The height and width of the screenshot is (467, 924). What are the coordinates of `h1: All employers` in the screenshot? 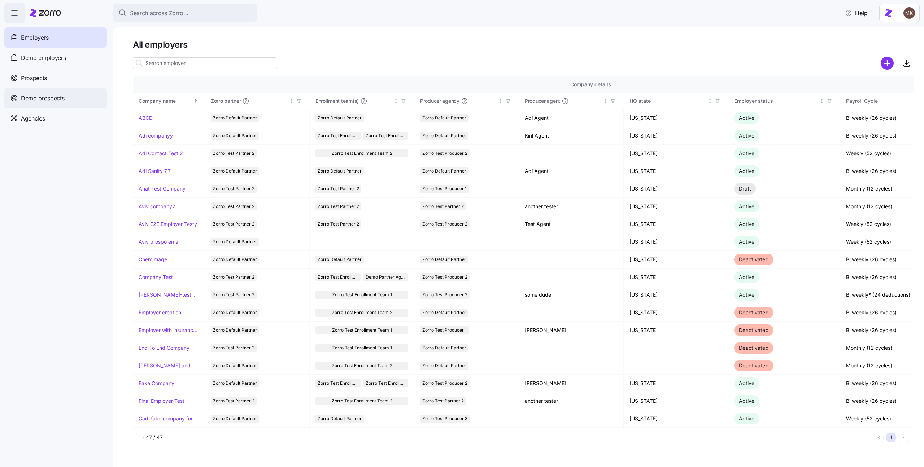 It's located at (523, 44).